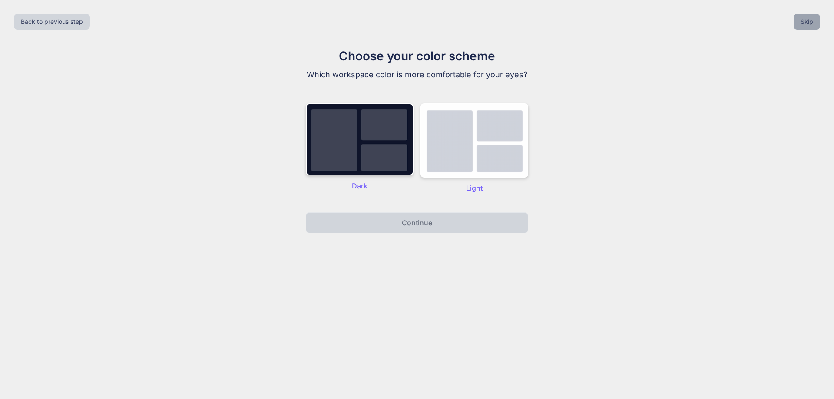  I want to click on p: Dark, so click(360, 186).